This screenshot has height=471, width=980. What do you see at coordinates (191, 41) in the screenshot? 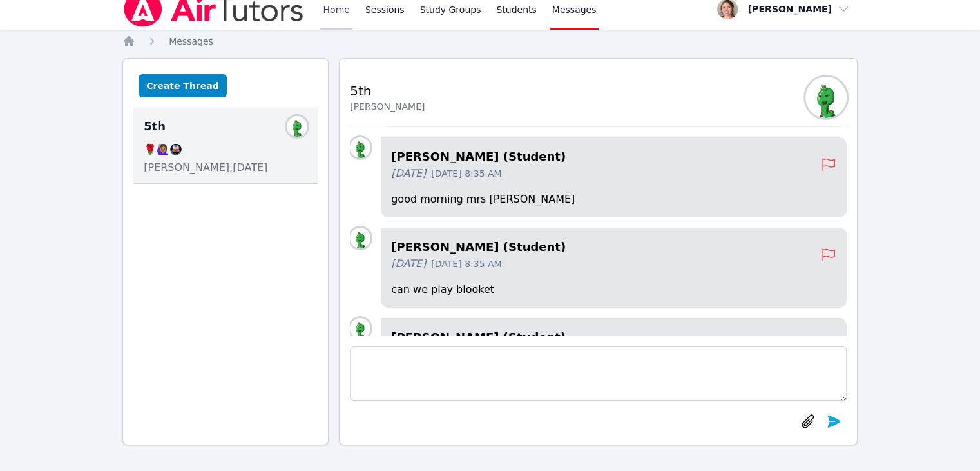
I see `a: Messages` at bounding box center [191, 41].